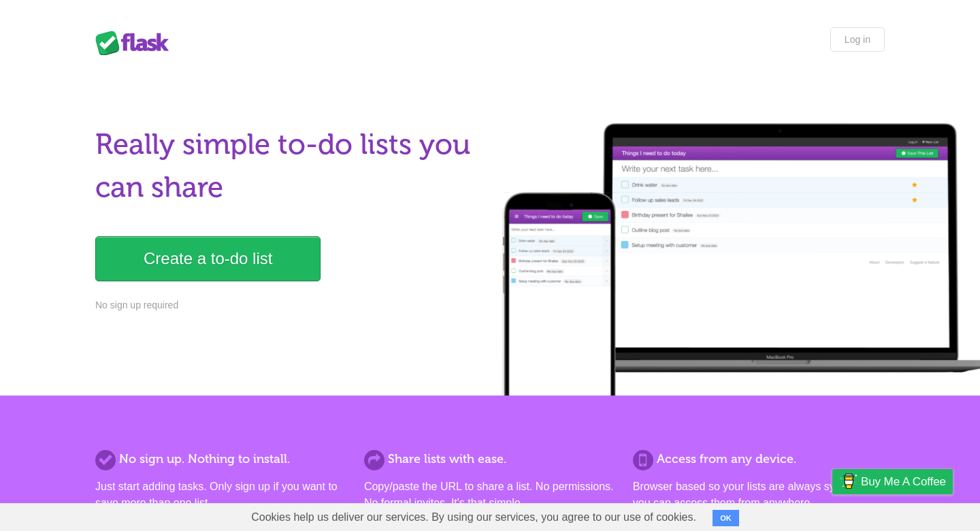 The width and height of the screenshot is (980, 531). What do you see at coordinates (474, 518) in the screenshot?
I see `span: Cookies help us deliver our services. By using our services, you agree to our use of cookies.` at bounding box center [474, 518].